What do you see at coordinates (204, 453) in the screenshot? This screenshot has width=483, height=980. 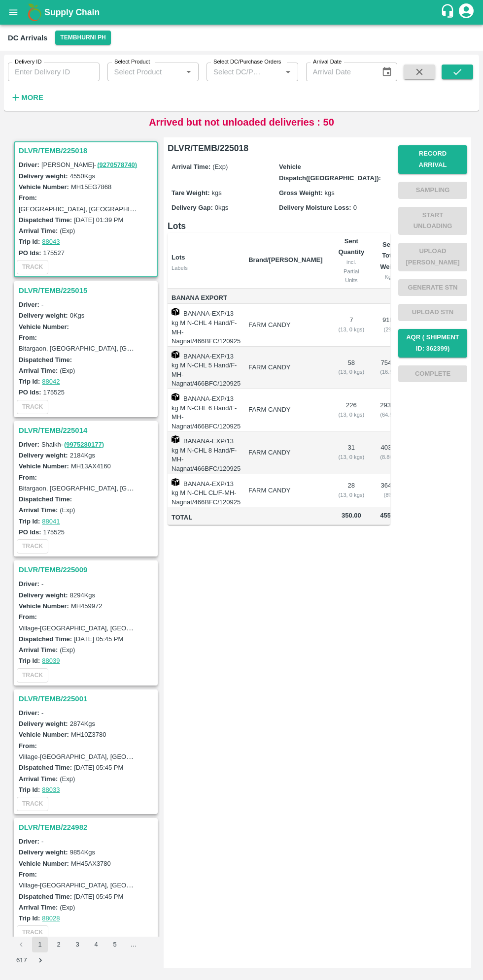 I see `td: BANANA-EXP/13 kg M N-CHL 8 Hand/F-MH-Nagnat/466BFC/120925` at bounding box center [204, 453].